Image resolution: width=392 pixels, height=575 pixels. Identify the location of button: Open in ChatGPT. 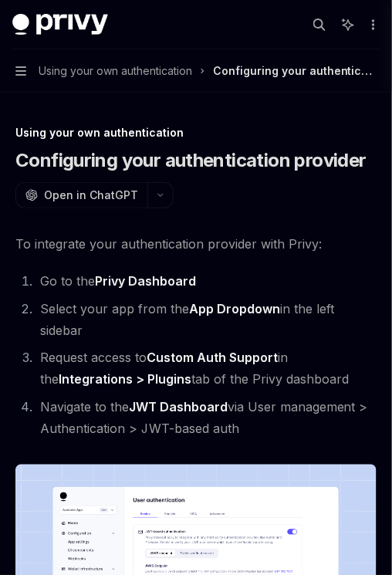
(81, 195).